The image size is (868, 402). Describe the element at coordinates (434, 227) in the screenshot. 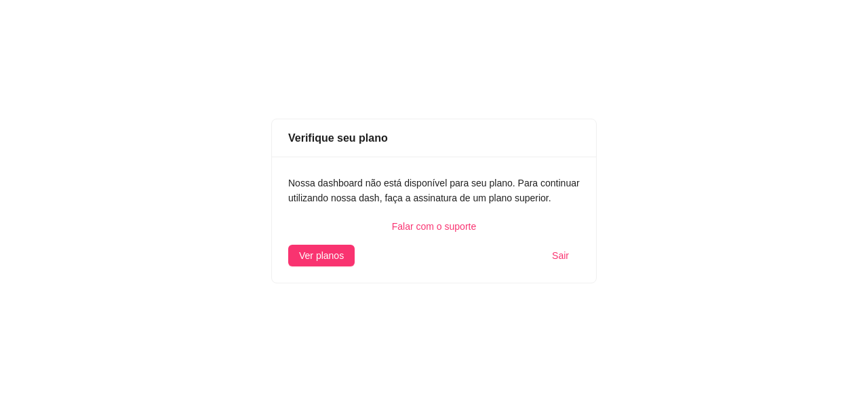

I see `a: Falar com o suporte` at that location.